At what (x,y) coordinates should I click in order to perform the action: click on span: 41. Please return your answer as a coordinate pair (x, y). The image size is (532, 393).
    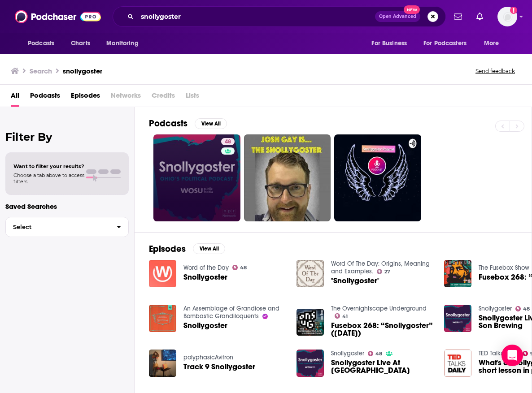
    Looking at the image, I should click on (345, 316).